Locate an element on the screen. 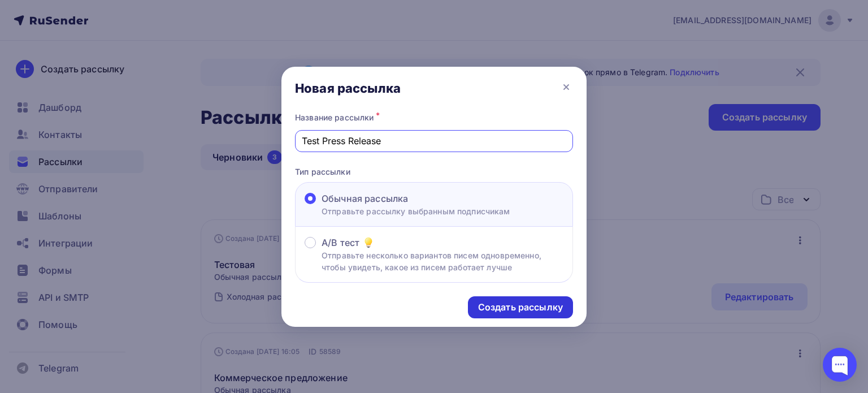 Image resolution: width=868 pixels, height=393 pixels. div: Название рассылки is located at coordinates (434, 117).